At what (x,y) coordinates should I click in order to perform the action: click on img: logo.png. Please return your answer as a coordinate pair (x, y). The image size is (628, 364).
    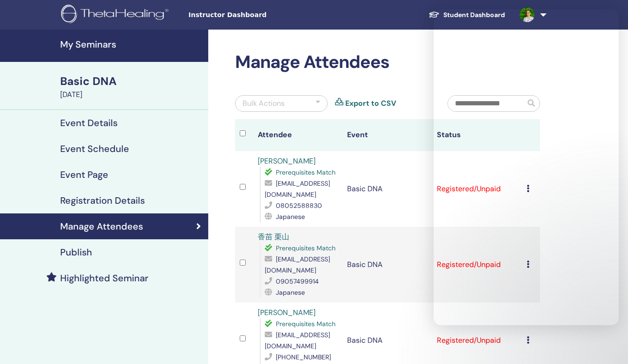
    Looking at the image, I should click on (116, 15).